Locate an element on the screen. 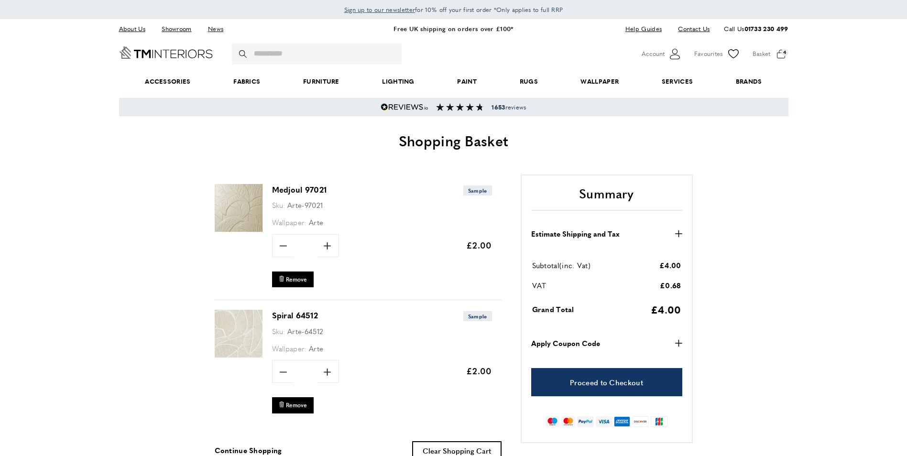  a: Furniture is located at coordinates (321, 81).